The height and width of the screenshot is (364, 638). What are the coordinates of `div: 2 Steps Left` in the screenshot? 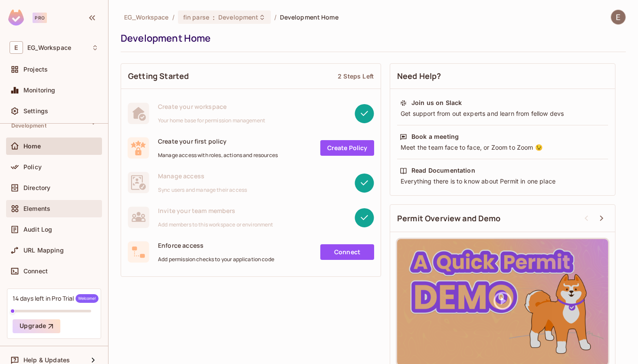 It's located at (356, 76).